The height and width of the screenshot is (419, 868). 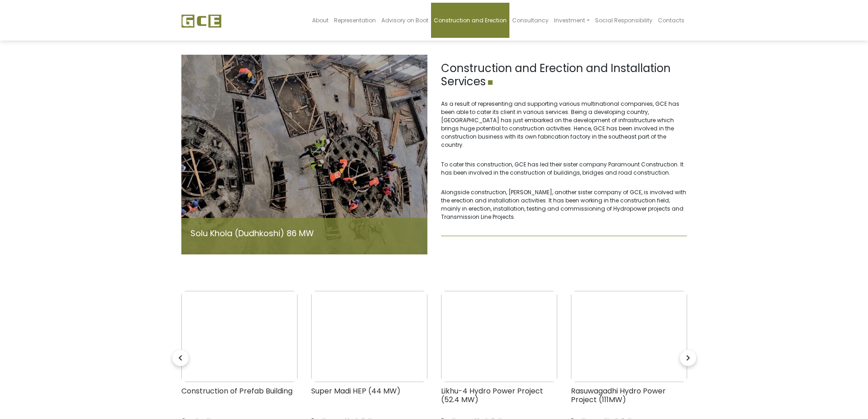 What do you see at coordinates (499, 352) in the screenshot?
I see `a: Likhu-4 Hydro Power Project (52.4 MW)` at bounding box center [499, 352].